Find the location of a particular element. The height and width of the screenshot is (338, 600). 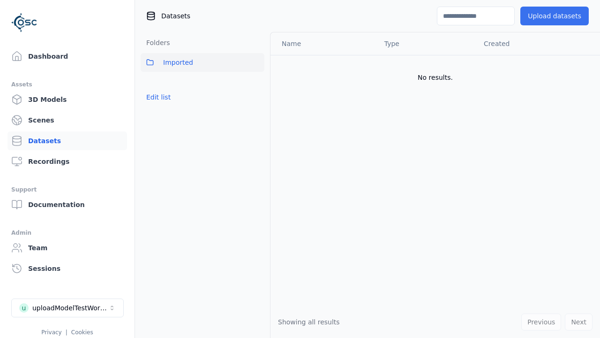

img: Logo is located at coordinates (24, 23).